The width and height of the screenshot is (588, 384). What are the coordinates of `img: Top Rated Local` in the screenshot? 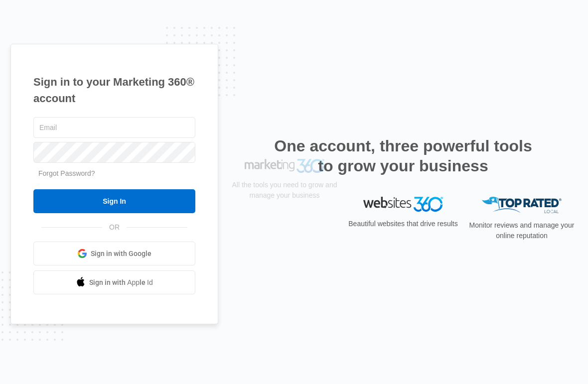 It's located at (522, 205).